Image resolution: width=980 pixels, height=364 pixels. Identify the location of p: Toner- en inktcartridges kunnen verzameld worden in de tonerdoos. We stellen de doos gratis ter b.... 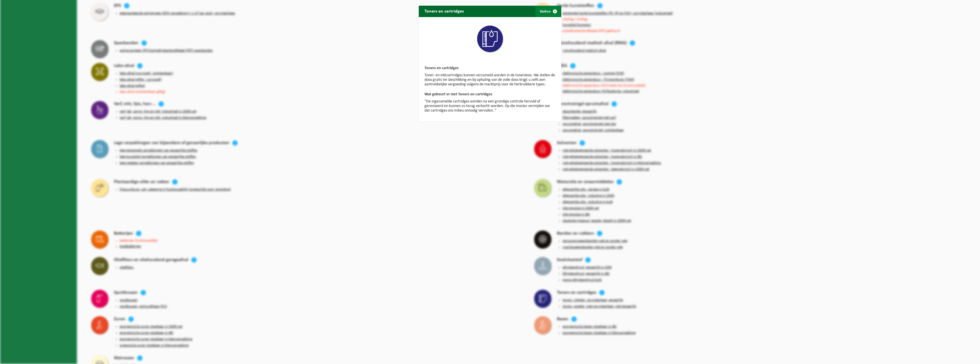
(490, 80).